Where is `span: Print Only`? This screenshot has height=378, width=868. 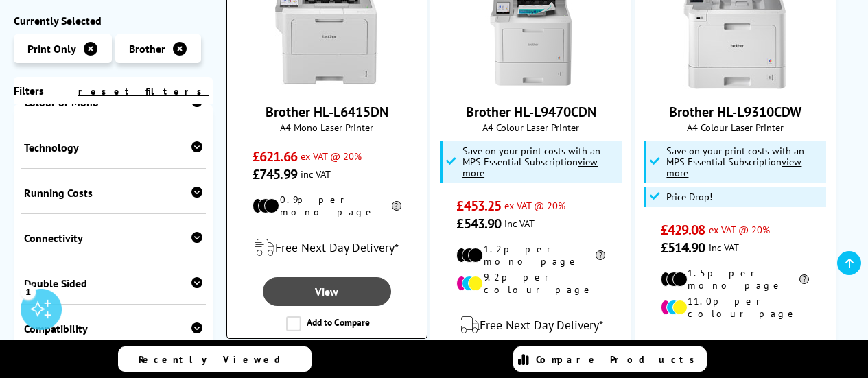
span: Print Only is located at coordinates (52, 49).